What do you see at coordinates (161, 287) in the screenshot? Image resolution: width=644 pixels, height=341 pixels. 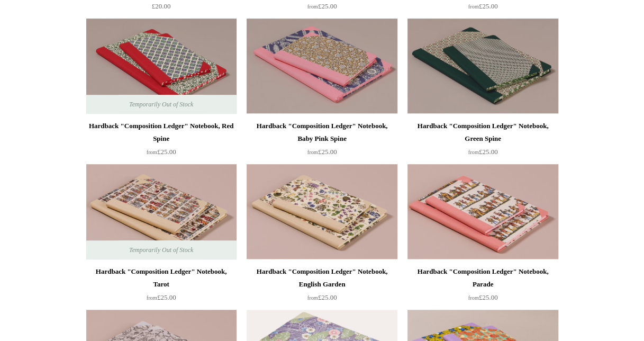 I see `a: Hardback "Composition Ledger" Notebook, Tarot from£25.00` at bounding box center [161, 287].